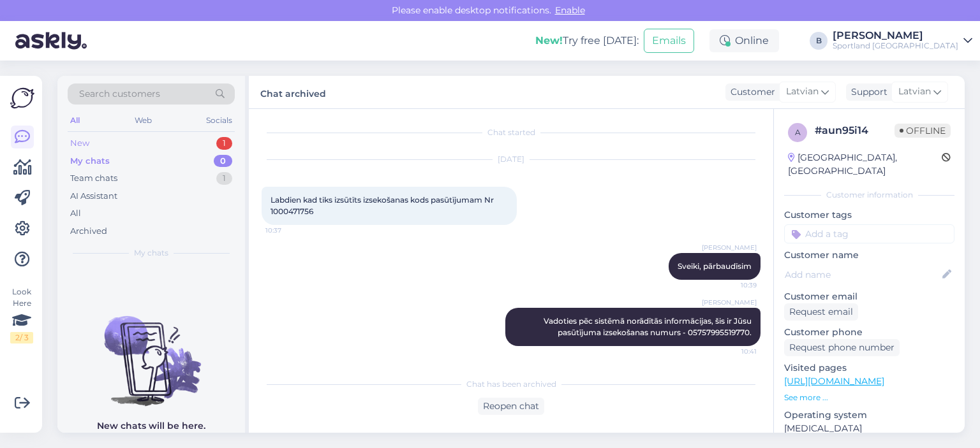 The image size is (980, 448). What do you see at coordinates (511, 384) in the screenshot?
I see `span: Chat has been archived` at bounding box center [511, 384].